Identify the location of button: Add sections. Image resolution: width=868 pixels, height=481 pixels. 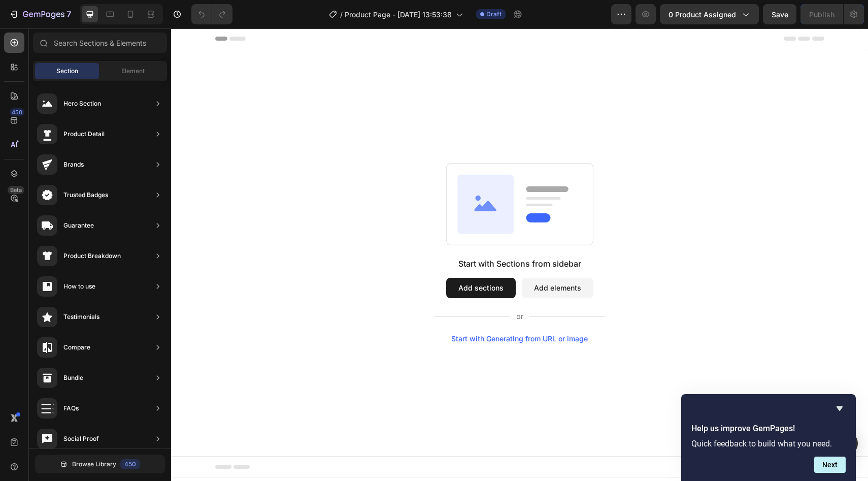
(310, 259).